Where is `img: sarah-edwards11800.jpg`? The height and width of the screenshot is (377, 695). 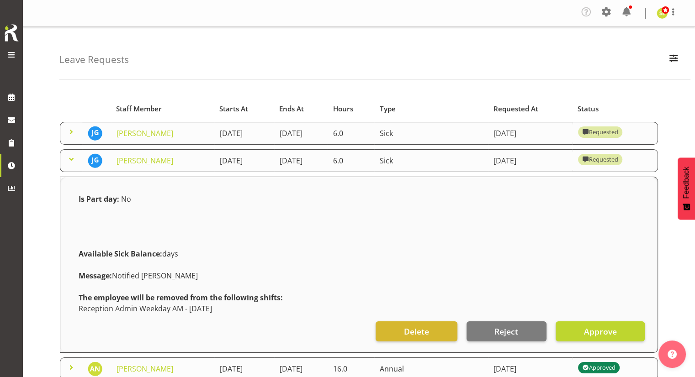 img: sarah-edwards11800.jpg is located at coordinates (662, 13).